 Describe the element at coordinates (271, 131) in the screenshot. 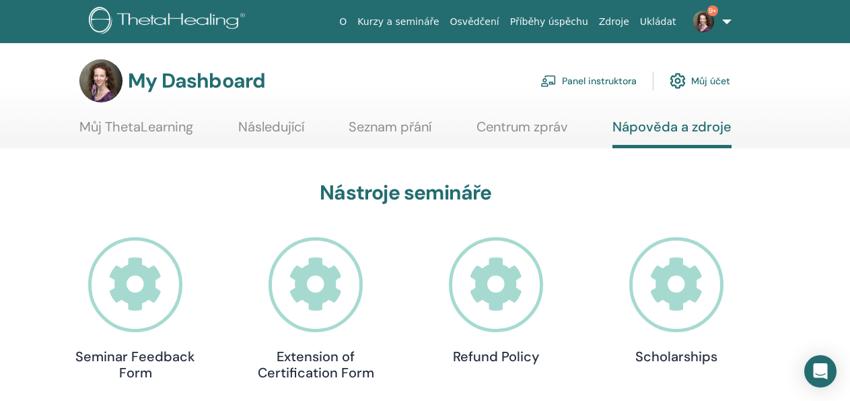

I see `a: Následující` at that location.